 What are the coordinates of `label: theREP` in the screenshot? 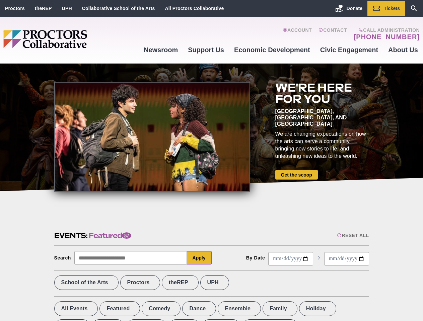 It's located at (180, 283).